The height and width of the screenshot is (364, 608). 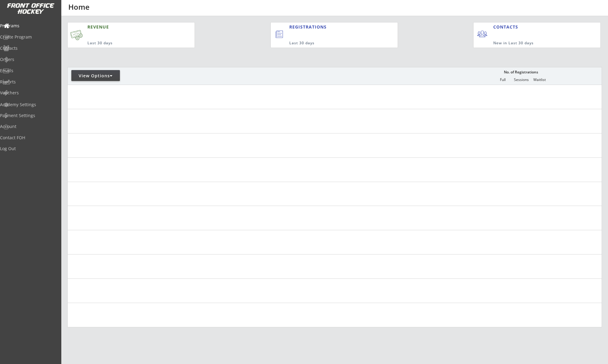 What do you see at coordinates (507, 27) in the screenshot?
I see `div: CONTACTS` at bounding box center [507, 27].